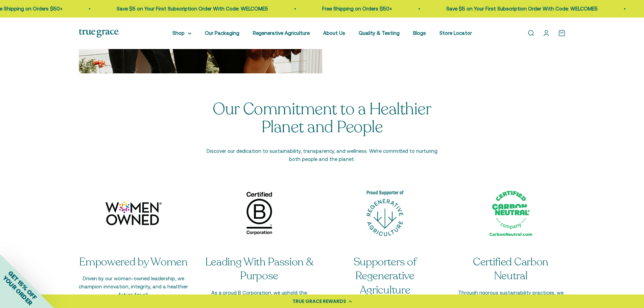 The width and height of the screenshot is (644, 308). I want to click on div: TRUE GRACE REWARDS, so click(319, 301).